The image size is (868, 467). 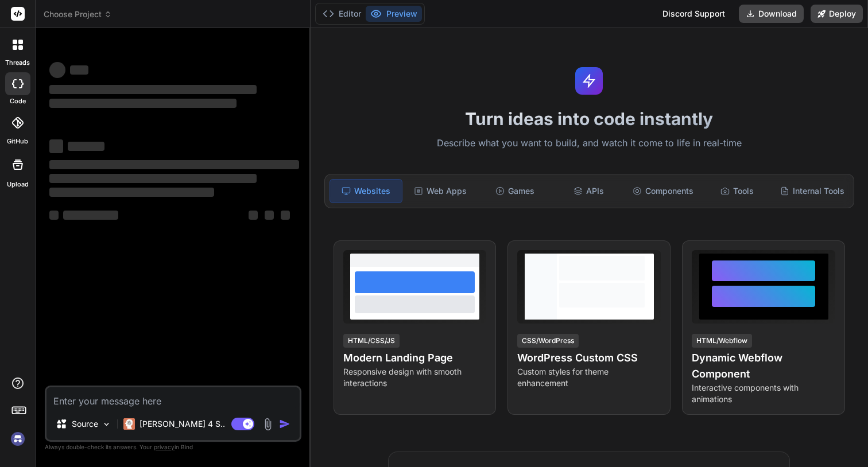 I want to click on img: signin, so click(x=18, y=439).